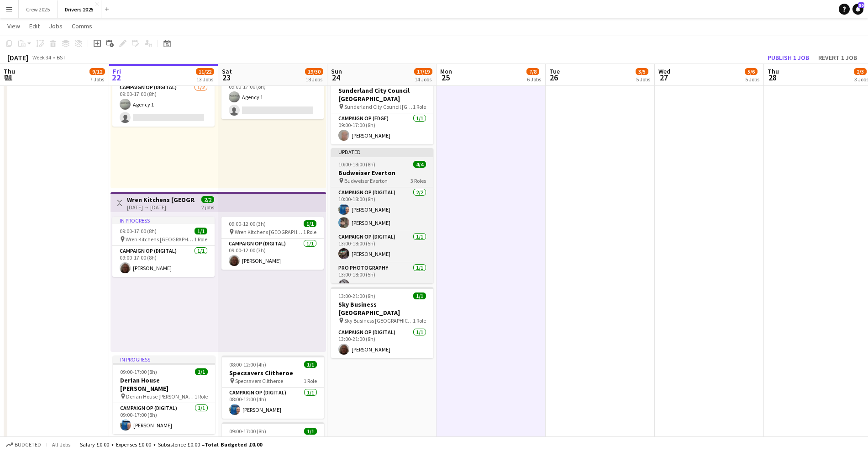 Image resolution: width=868 pixels, height=452 pixels. What do you see at coordinates (751, 71) in the screenshot?
I see `span: 5/6` at bounding box center [751, 71].